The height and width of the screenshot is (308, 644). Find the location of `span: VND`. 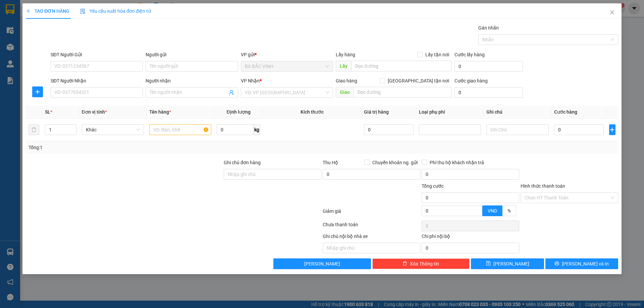

span: VND is located at coordinates (492, 211).